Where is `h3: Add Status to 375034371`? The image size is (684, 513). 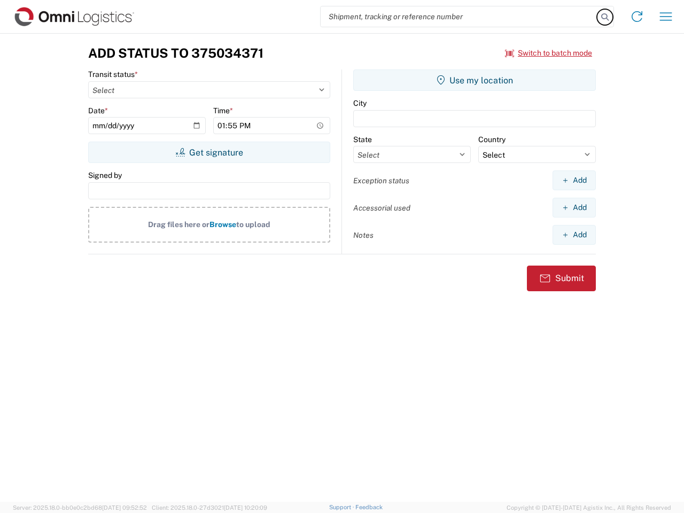 h3: Add Status to 375034371 is located at coordinates (176, 53).